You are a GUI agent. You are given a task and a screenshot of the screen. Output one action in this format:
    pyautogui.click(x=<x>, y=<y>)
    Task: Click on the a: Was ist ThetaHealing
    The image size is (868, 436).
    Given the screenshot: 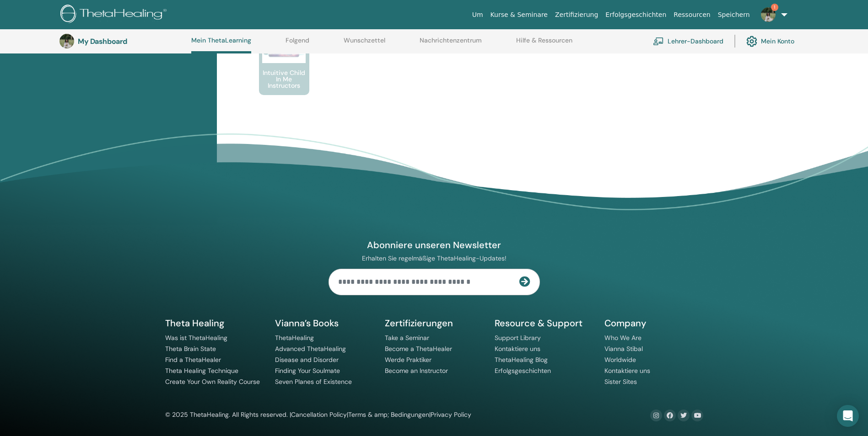 What is the action you would take?
    pyautogui.click(x=196, y=338)
    